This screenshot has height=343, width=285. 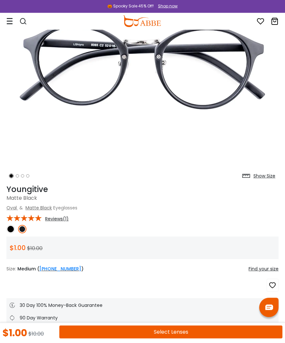 I want to click on a: Oval, so click(x=12, y=208).